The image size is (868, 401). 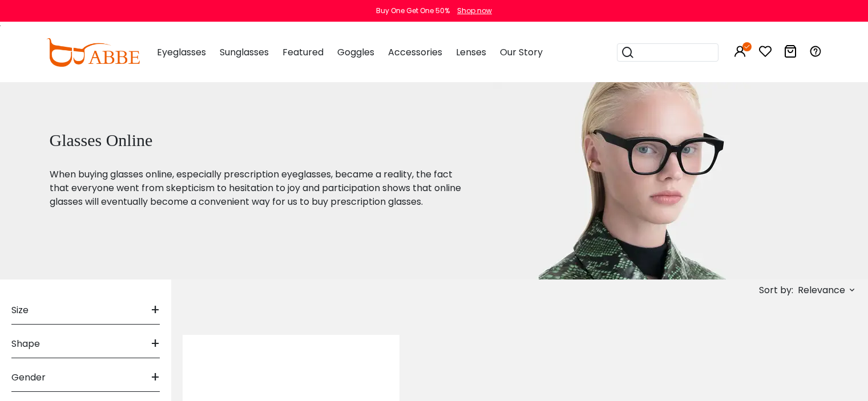 What do you see at coordinates (26, 344) in the screenshot?
I see `span: Shape` at bounding box center [26, 344].